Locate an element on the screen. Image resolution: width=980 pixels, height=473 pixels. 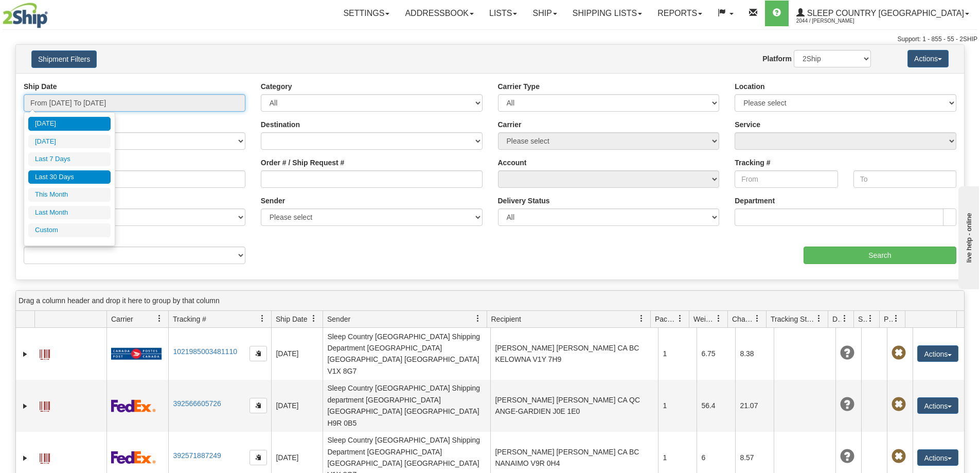
a: Packages filter column settings is located at coordinates (680, 319).